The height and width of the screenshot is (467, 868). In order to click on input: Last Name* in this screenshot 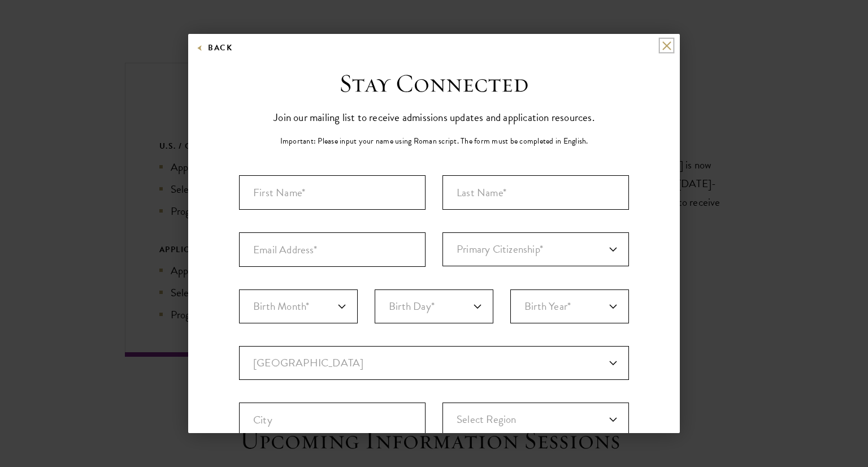, I will do `click(536, 192)`.